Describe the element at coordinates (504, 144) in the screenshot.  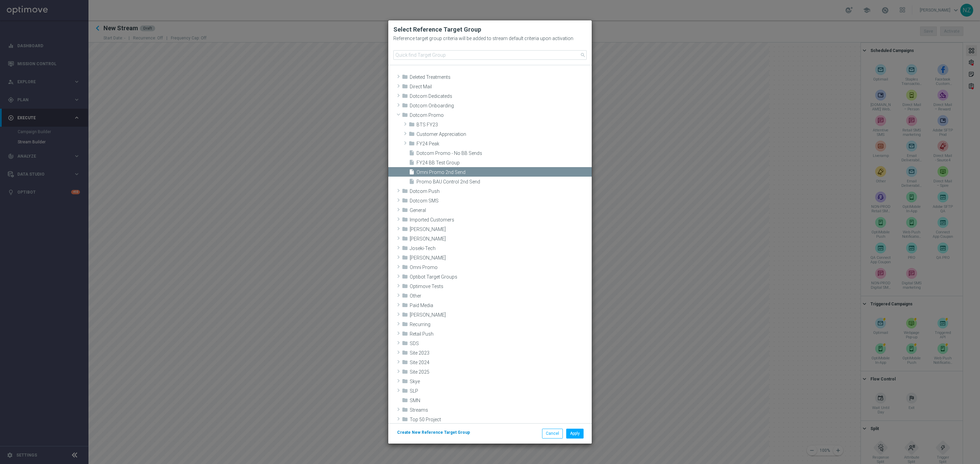
I see `span: FY24 Peak` at that location.